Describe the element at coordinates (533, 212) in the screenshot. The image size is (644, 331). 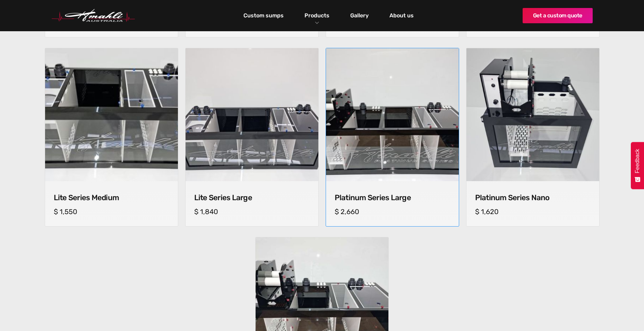
I see `h5: $ 1,620` at that location.